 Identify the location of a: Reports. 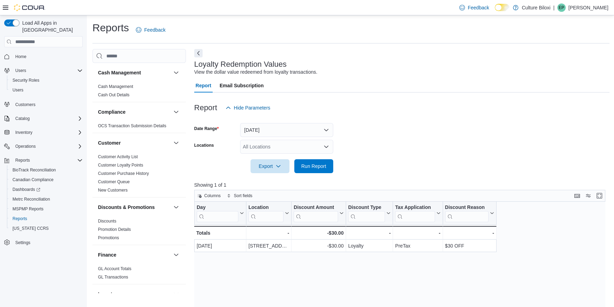
(20, 219).